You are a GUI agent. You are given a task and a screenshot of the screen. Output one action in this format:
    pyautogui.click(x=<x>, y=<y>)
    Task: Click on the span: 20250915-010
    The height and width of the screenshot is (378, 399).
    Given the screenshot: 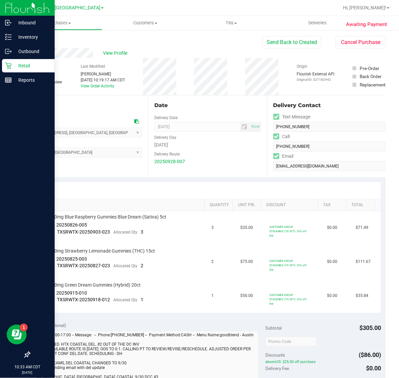 What is the action you would take?
    pyautogui.click(x=72, y=293)
    